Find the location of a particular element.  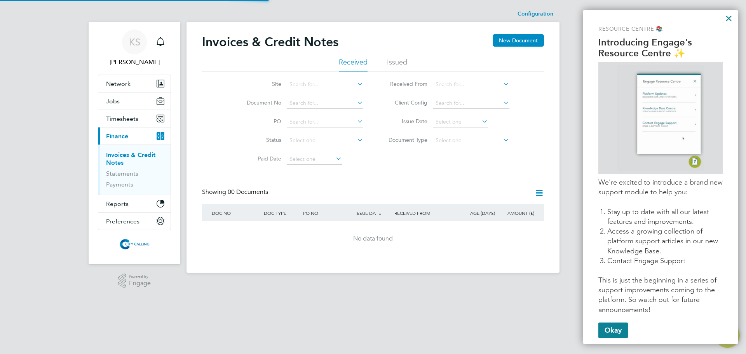

a: Statements is located at coordinates (122, 173).